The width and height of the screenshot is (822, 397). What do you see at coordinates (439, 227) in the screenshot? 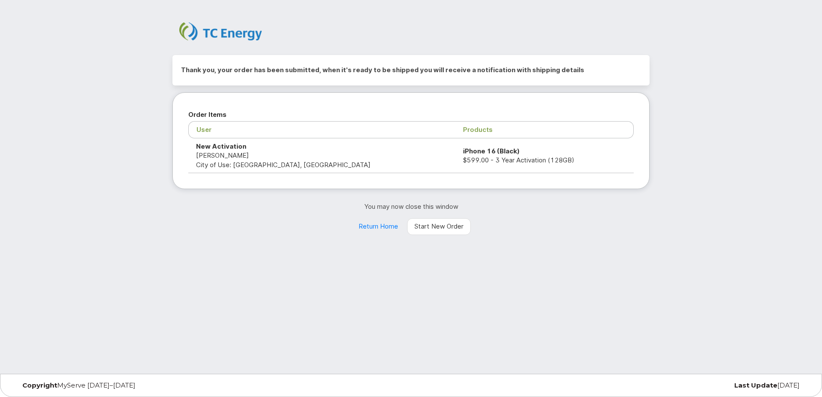
I see `a: Start New Order` at bounding box center [439, 227].